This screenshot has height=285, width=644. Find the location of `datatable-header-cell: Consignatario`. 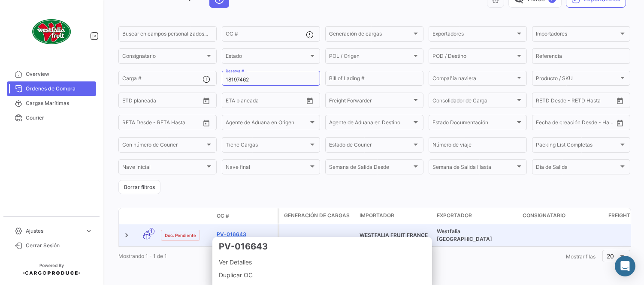

datatable-header-cell: Consignatario is located at coordinates (562, 216).